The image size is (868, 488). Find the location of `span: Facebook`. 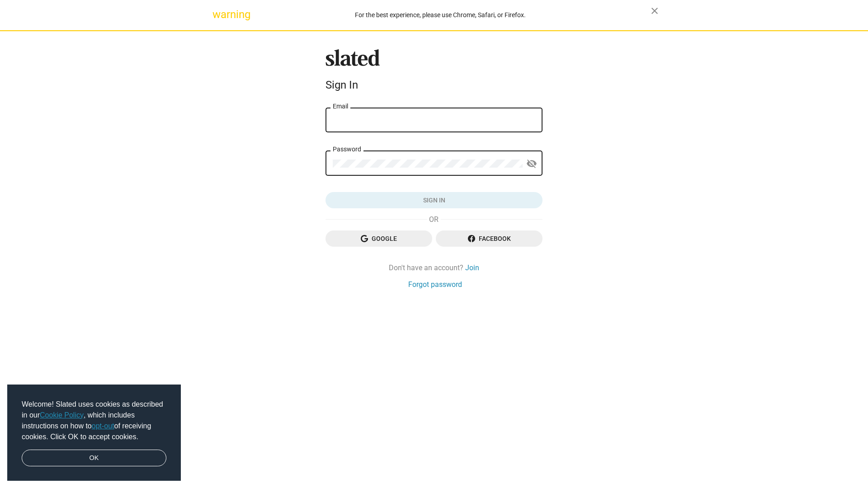

span: Facebook is located at coordinates (489, 238).